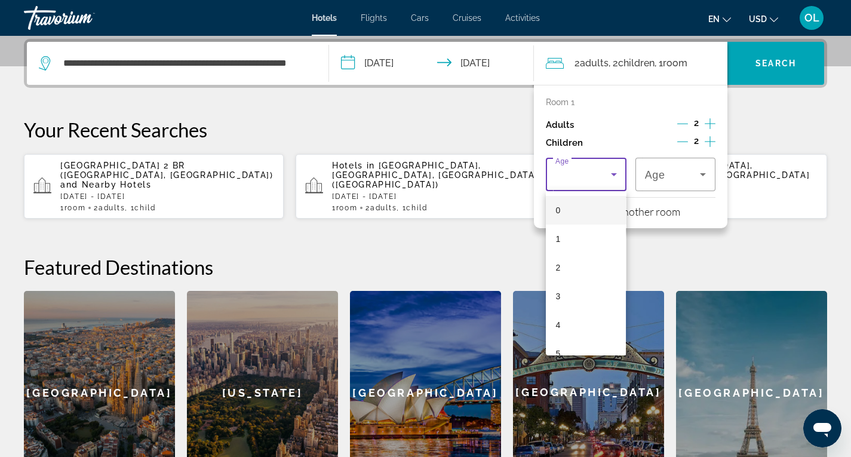 Image resolution: width=851 pixels, height=457 pixels. I want to click on span: 2, so click(558, 268).